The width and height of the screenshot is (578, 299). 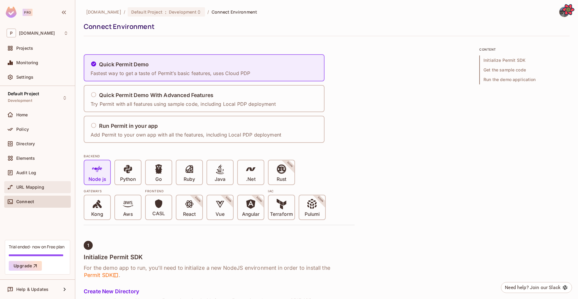 I want to click on span: Home, so click(x=22, y=115).